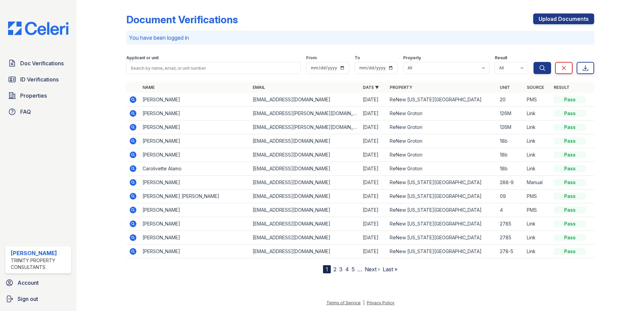  I want to click on a: Properties, so click(38, 96).